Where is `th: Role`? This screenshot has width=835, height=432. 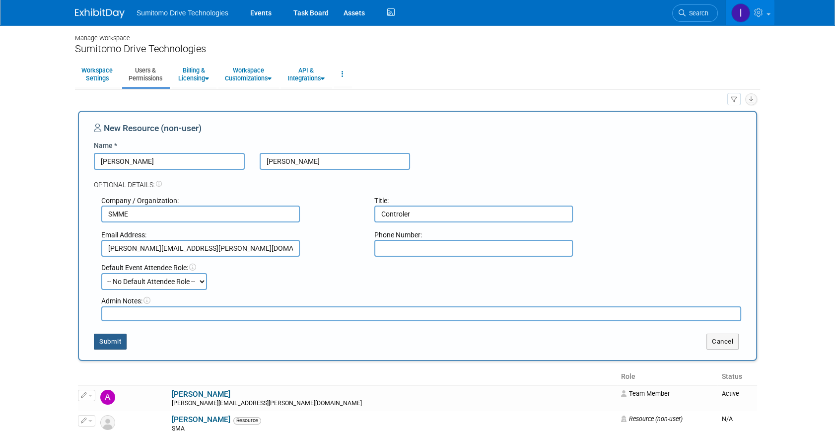
th: Role is located at coordinates (667, 377).